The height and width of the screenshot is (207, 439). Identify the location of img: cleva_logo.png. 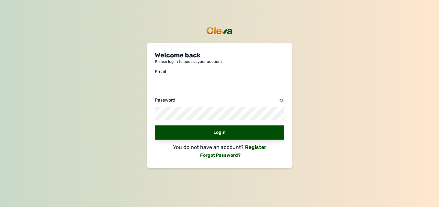
(219, 31).